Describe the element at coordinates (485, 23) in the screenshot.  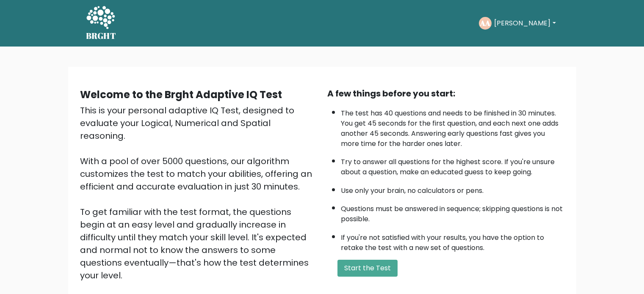
I see `text: AA` at that location.